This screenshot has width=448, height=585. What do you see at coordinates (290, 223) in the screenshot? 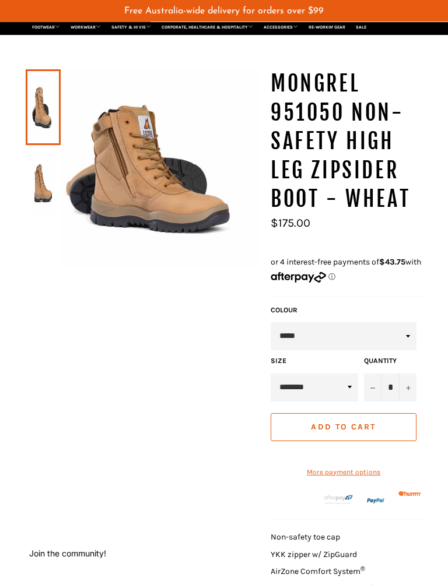
I see `span: $175.00` at bounding box center [290, 223].